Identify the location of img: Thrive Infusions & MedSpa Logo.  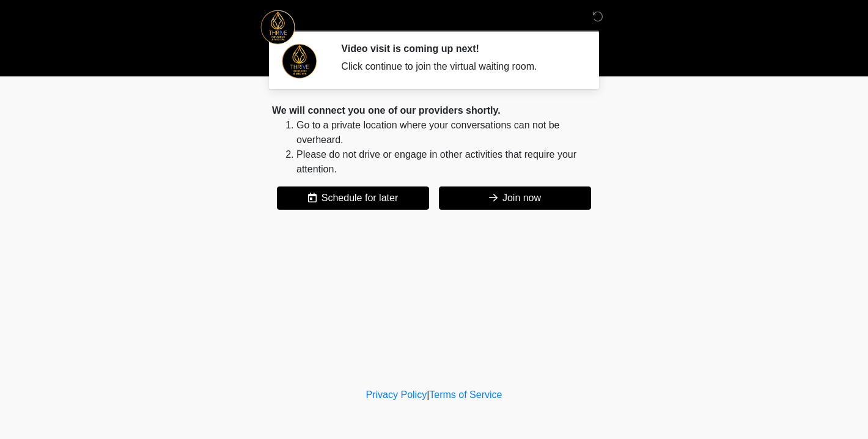
(278, 27).